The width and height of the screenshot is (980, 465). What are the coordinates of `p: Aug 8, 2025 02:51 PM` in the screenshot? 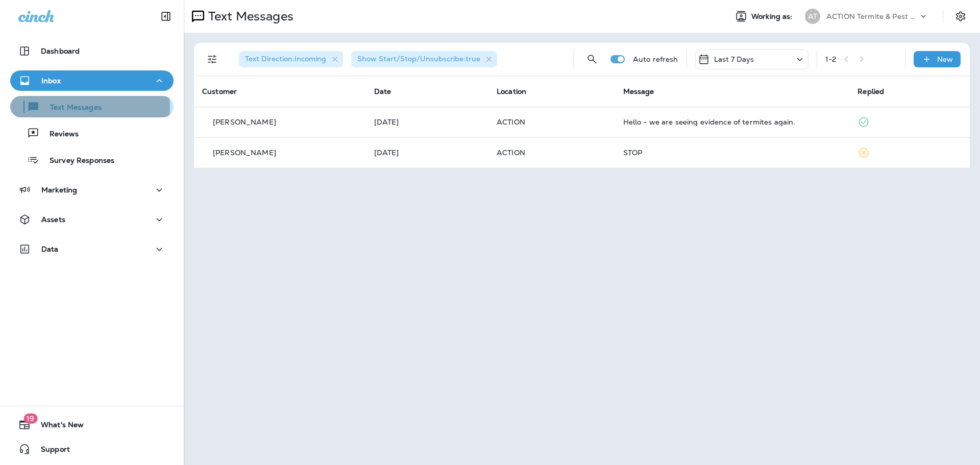 It's located at (428, 152).